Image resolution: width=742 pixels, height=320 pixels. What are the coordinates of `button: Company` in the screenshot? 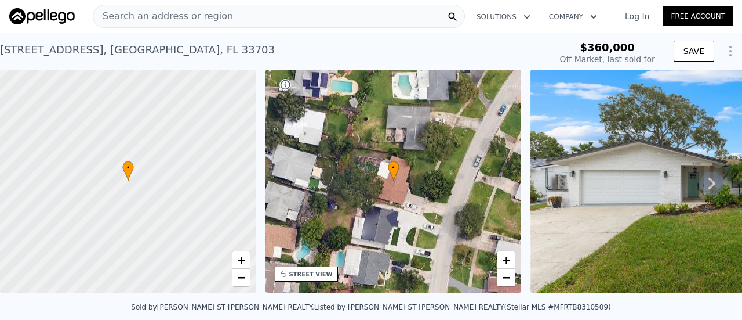 It's located at (573, 17).